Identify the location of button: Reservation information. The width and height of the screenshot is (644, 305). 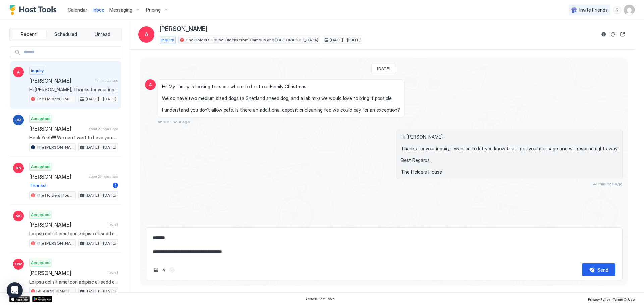
(604, 34).